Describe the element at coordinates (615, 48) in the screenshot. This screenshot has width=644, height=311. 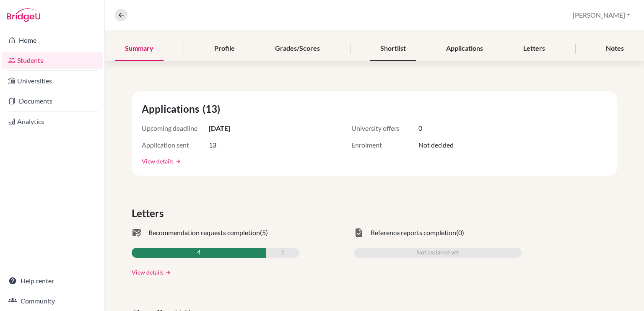
I see `div: Notes` at that location.